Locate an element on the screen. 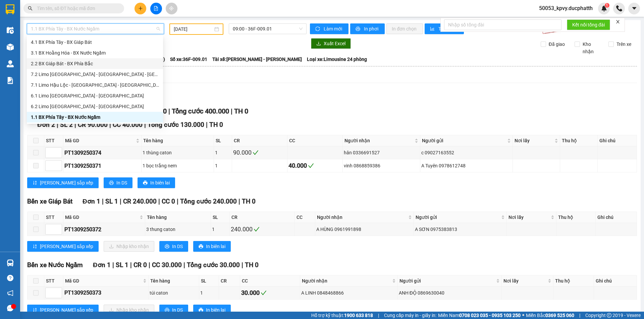 The image size is (644, 319). span: message is located at coordinates (10, 308).